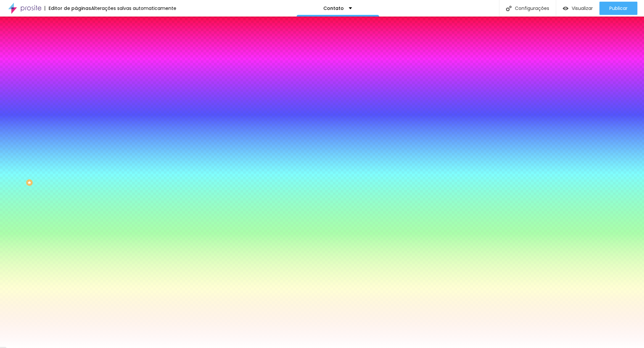 This screenshot has width=644, height=348. What do you see at coordinates (618, 8) in the screenshot?
I see `span: Publicar` at bounding box center [618, 8].